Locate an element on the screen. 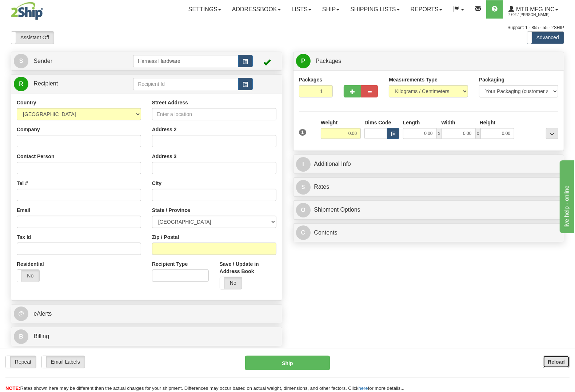  span: P is located at coordinates (304, 61).